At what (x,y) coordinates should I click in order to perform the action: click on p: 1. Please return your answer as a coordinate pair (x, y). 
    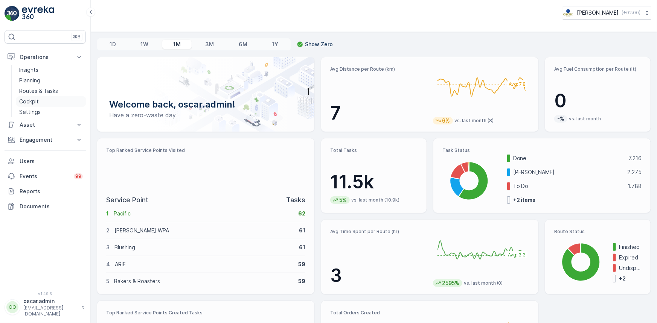
    Looking at the image, I should click on (107, 214).